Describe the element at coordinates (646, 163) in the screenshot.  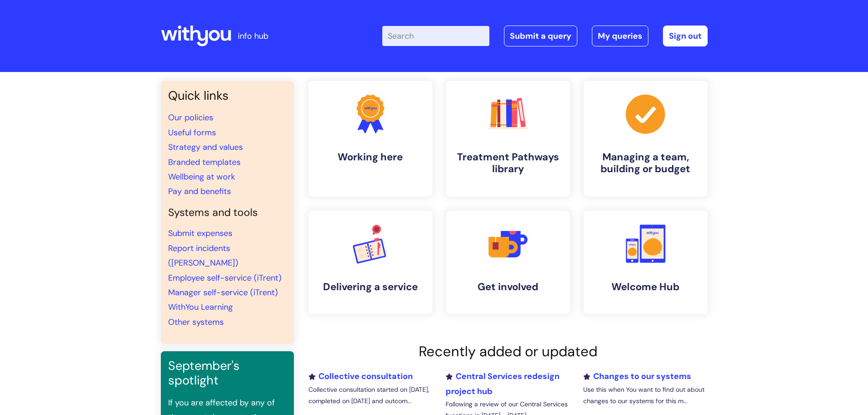
I see `h4: Managing a team, building or budget` at that location.